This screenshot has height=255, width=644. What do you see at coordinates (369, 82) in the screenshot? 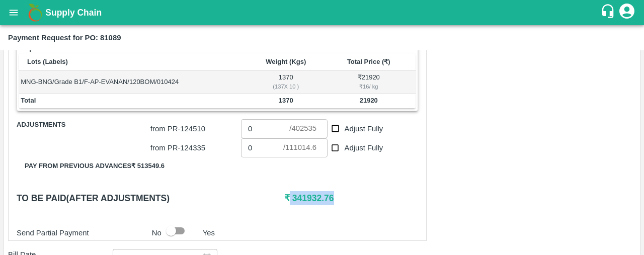
I see `td: ₹ 21920` at bounding box center [369, 82].